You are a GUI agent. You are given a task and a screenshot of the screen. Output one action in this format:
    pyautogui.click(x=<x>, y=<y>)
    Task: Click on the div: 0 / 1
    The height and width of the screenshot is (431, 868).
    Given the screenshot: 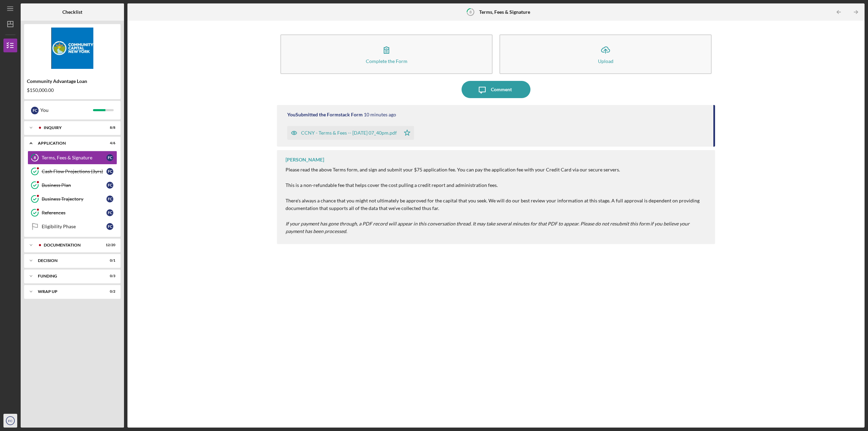 What is the action you would take?
    pyautogui.click(x=109, y=261)
    